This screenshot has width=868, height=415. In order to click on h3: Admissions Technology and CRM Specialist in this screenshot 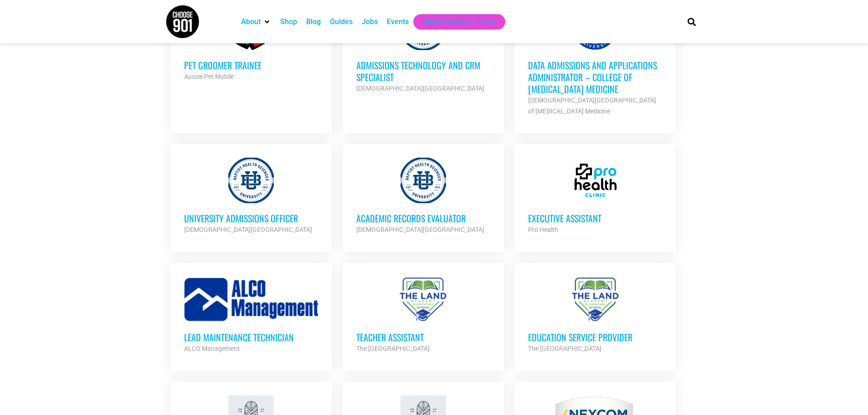, I will do `click(424, 71)`.